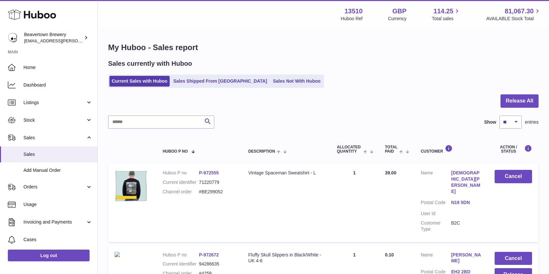  Describe the element at coordinates (217, 192) in the screenshot. I see `dd: #BE299052` at that location.